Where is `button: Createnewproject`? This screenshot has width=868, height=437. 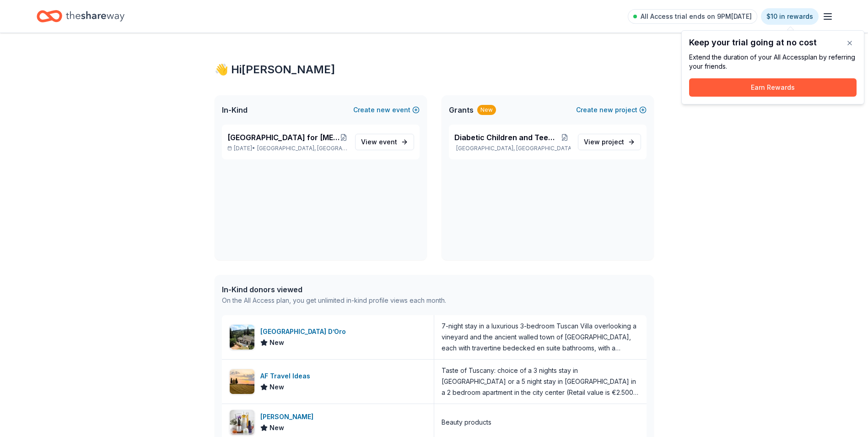 button: Createnewproject is located at coordinates (611, 110).